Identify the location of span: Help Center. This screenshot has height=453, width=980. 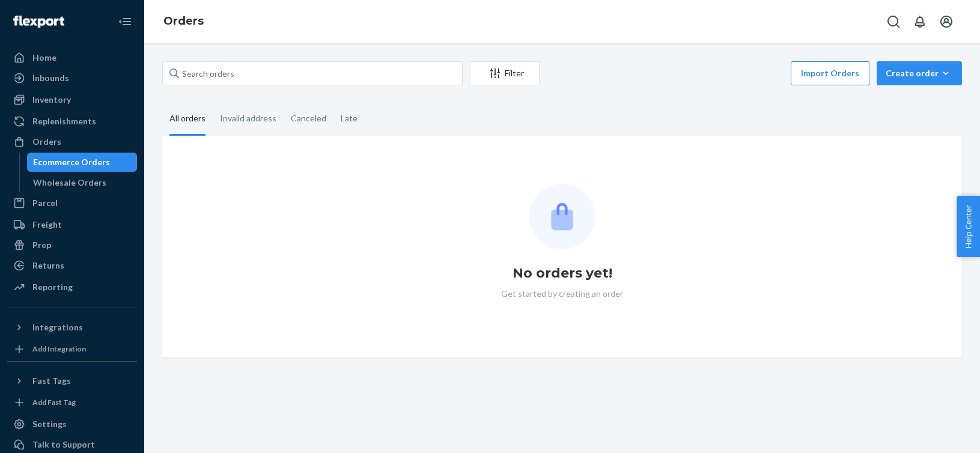
(968, 227).